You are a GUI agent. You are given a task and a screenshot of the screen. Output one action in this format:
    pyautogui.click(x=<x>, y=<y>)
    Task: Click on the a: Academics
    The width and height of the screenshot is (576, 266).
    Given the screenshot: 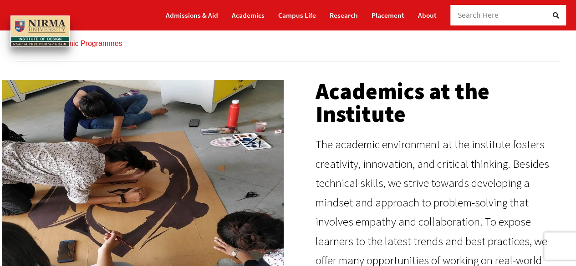 What is the action you would take?
    pyautogui.click(x=248, y=15)
    